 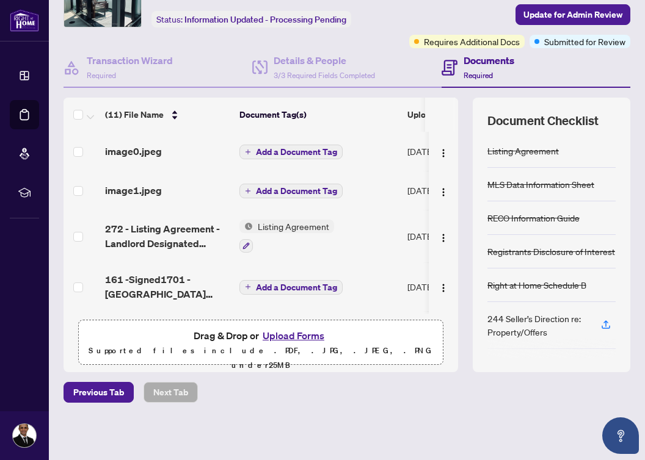 I want to click on div: Right at Home Schedule B, so click(x=537, y=285).